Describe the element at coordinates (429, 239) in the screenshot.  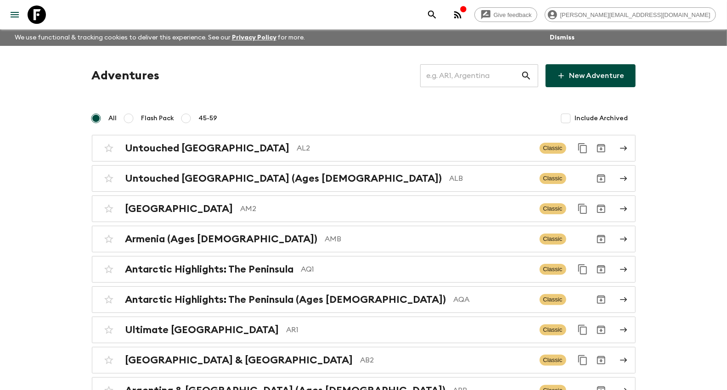
I see `p: AMB` at that location.